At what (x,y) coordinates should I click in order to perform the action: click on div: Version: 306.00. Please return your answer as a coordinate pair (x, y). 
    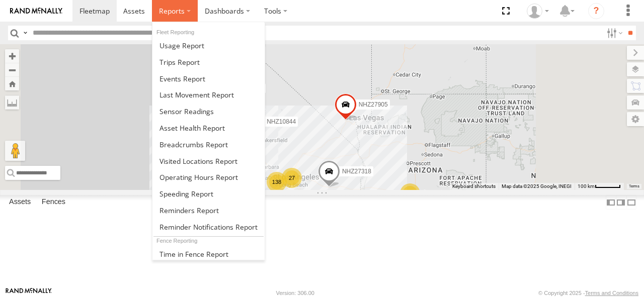
    Looking at the image, I should click on (295, 293).